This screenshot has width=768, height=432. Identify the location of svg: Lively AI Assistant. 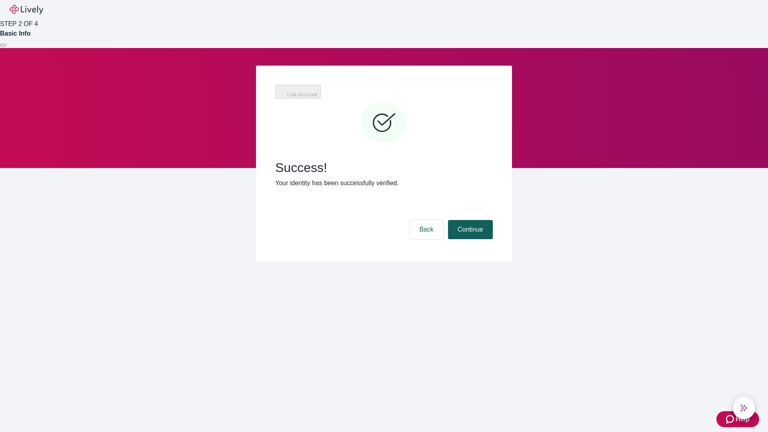
(744, 408).